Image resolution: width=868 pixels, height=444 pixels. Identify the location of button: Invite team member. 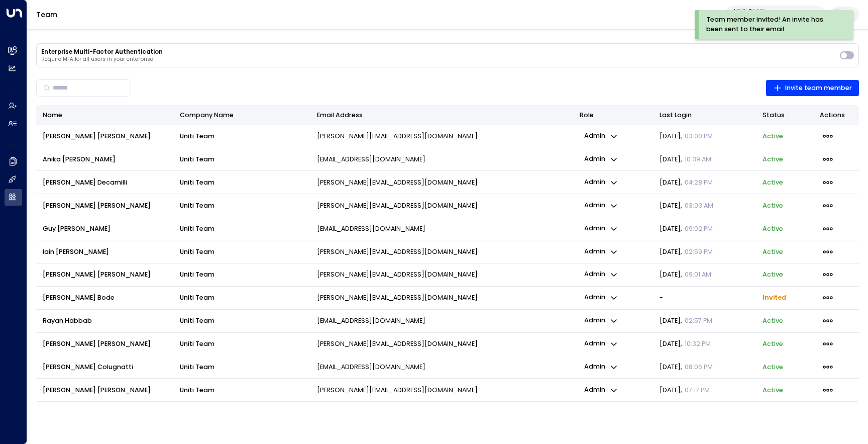
(813, 88).